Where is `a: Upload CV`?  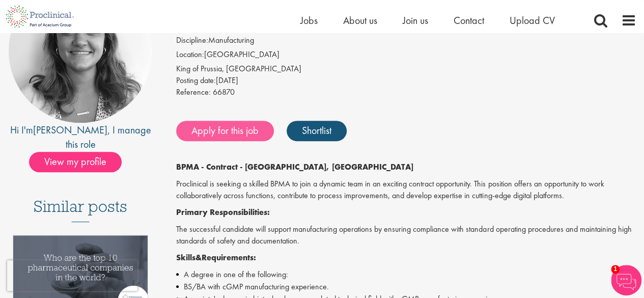 a: Upload CV is located at coordinates (532, 21).